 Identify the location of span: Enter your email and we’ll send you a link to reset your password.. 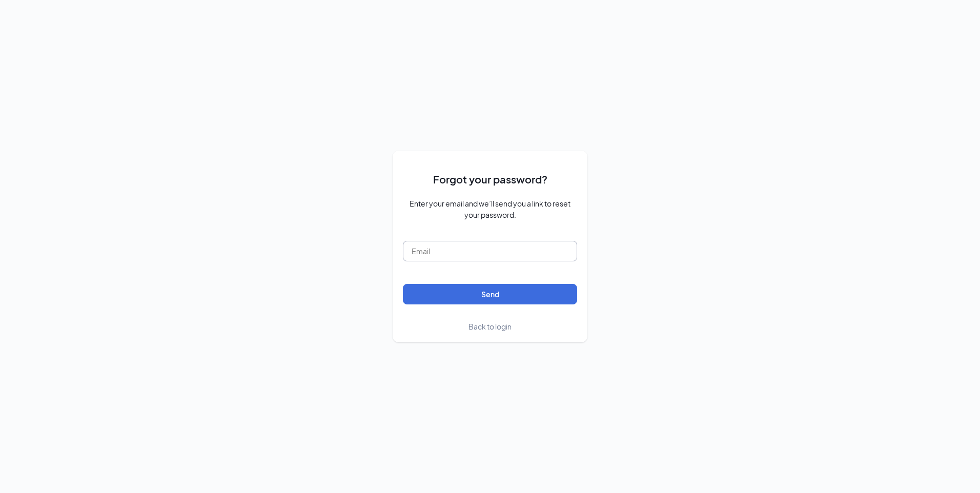
(490, 209).